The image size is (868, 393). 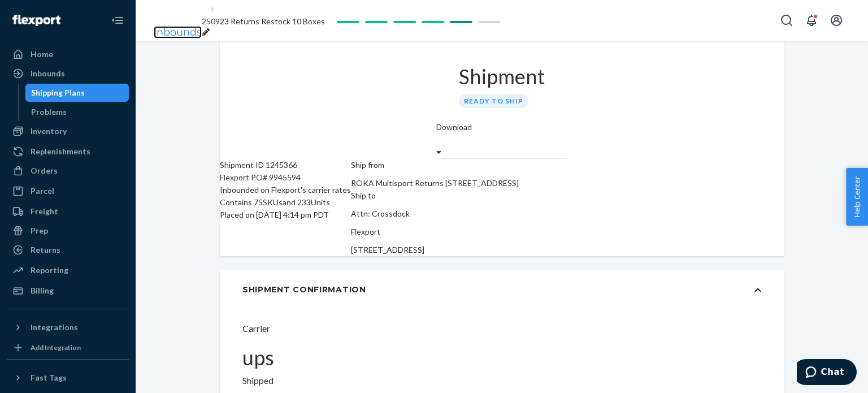 What do you see at coordinates (49, 131) in the screenshot?
I see `div: Inventory` at bounding box center [49, 131].